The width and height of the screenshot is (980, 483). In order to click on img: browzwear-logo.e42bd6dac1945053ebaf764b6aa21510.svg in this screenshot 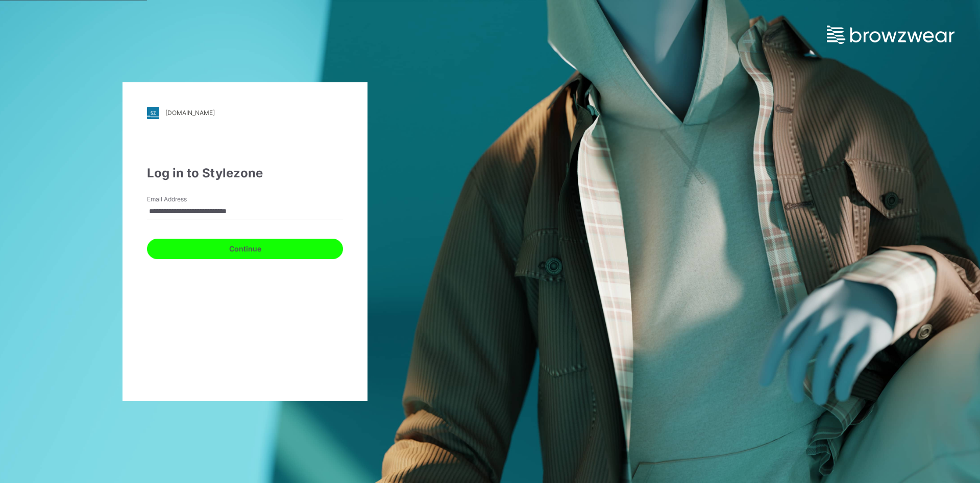, I will do `click(891, 34)`.